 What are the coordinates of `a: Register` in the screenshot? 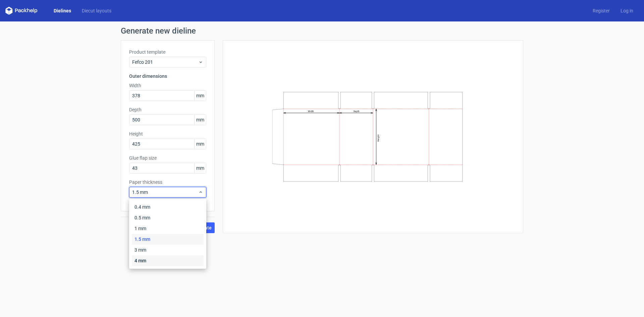 It's located at (601, 11).